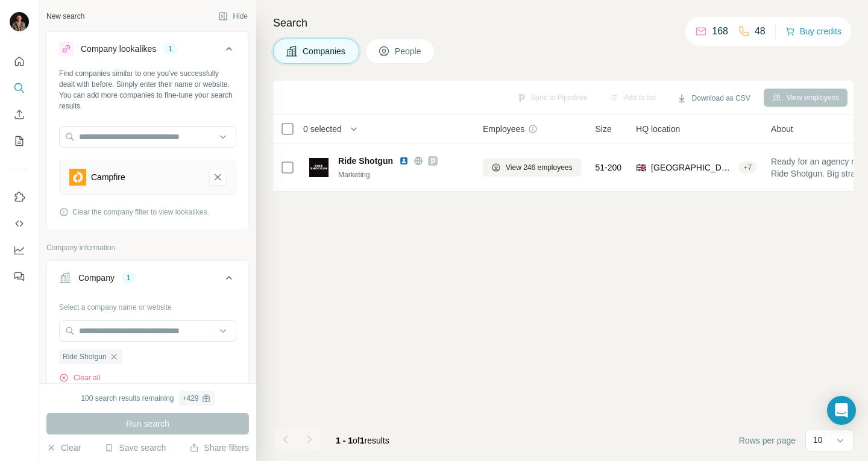  I want to click on button: Use Surfe on LinkedIn, so click(19, 197).